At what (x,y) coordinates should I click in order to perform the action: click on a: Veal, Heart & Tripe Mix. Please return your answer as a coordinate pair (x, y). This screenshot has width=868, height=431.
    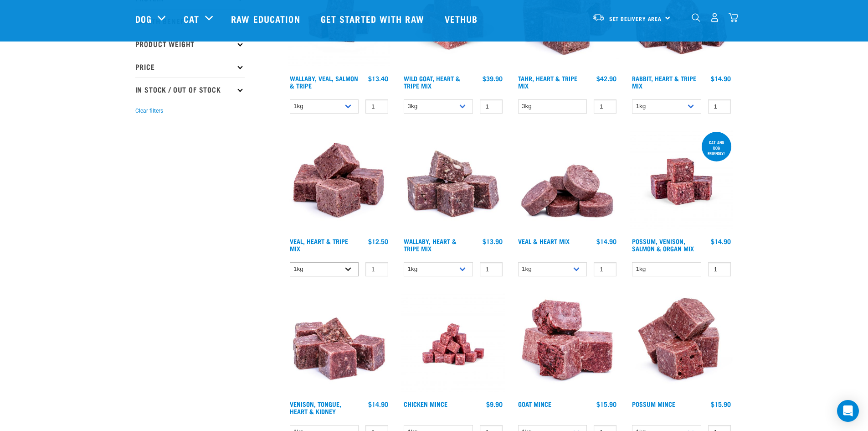
    Looking at the image, I should click on (319, 244).